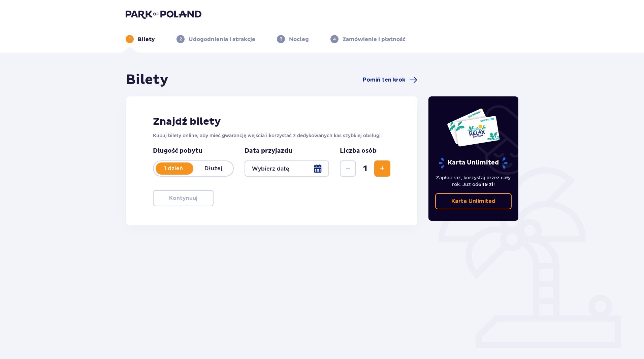  Describe the element at coordinates (180, 39) in the screenshot. I see `p: 2` at that location.